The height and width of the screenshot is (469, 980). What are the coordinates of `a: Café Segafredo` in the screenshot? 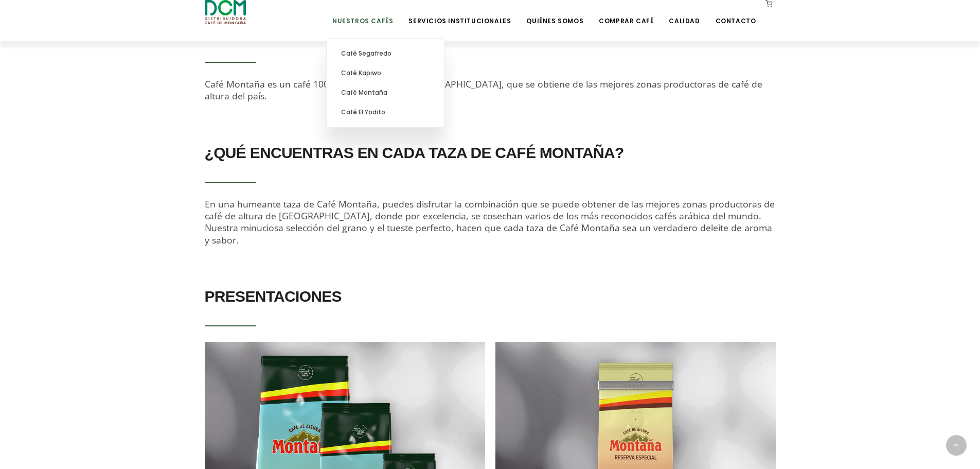 It's located at (385, 54).